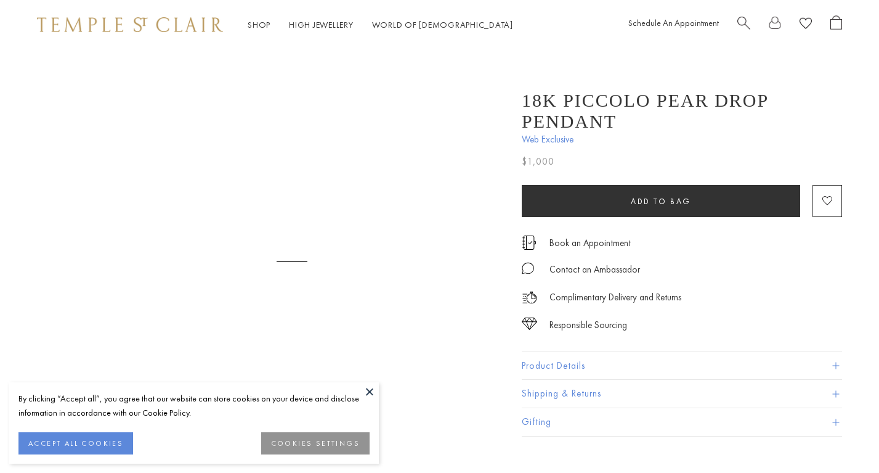 Image resolution: width=879 pixels, height=473 pixels. Describe the element at coordinates (588, 325) in the screenshot. I see `div: Responsible Sourcing` at that location.